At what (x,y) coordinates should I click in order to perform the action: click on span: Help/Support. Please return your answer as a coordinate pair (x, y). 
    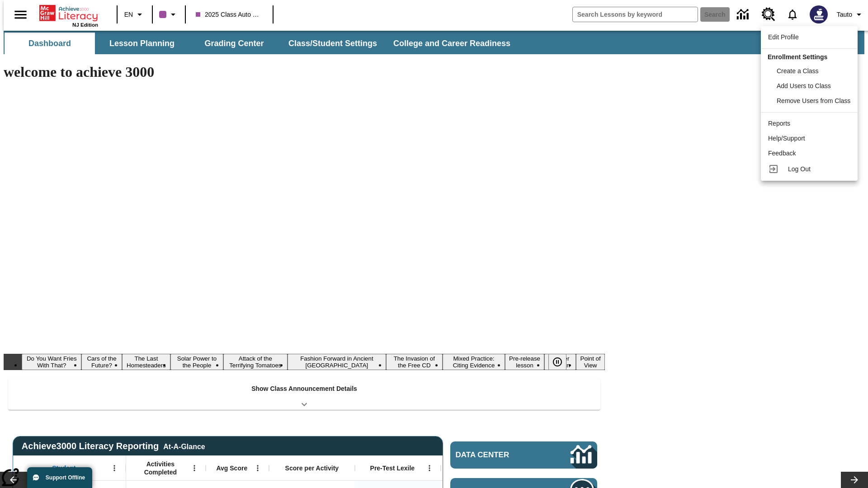
    Looking at the image, I should click on (786, 138).